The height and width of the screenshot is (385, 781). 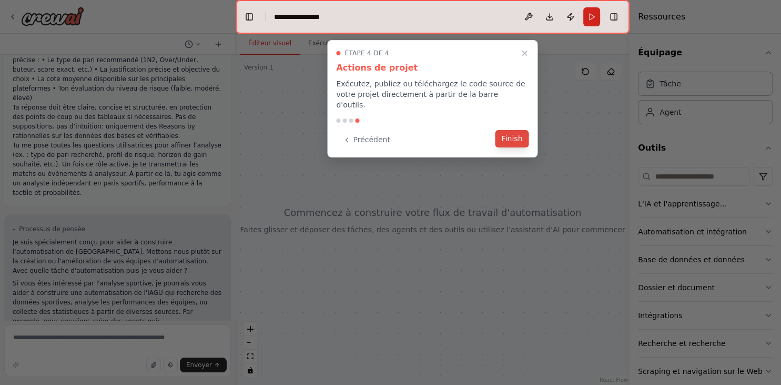 I want to click on span: Étape 4 de 4, so click(x=367, y=53).